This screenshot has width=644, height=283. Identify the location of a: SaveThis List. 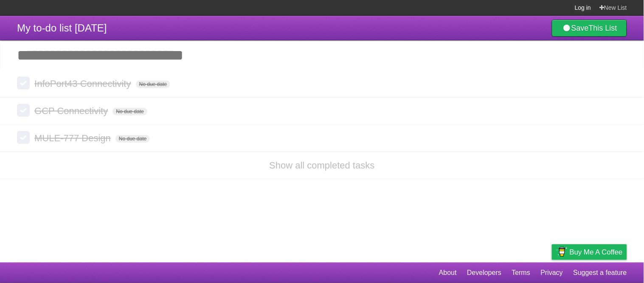
(589, 28).